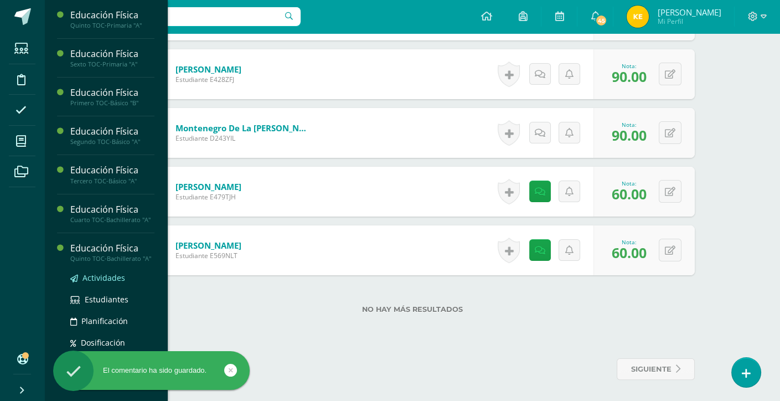 The width and height of the screenshot is (780, 401). What do you see at coordinates (208, 197) in the screenshot?
I see `span: Estudiante E479TJH` at bounding box center [208, 197].